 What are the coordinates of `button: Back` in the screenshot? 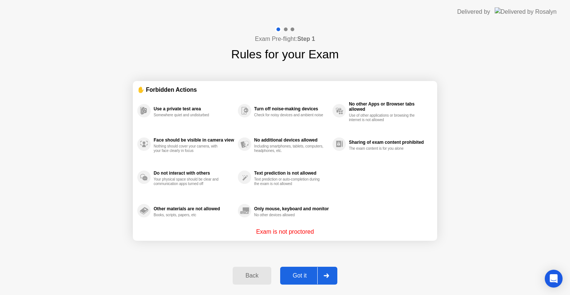 It's located at (252, 276).